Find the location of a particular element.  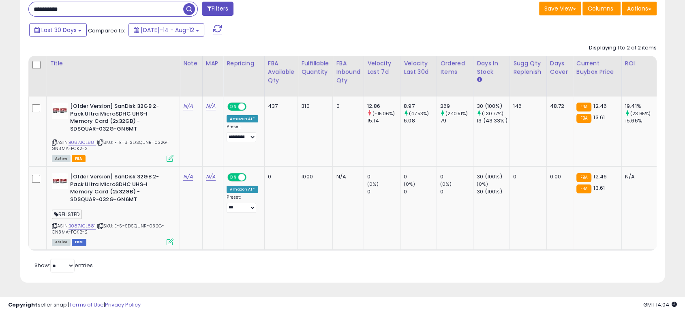

div: 15.14 is located at coordinates (384, 121).